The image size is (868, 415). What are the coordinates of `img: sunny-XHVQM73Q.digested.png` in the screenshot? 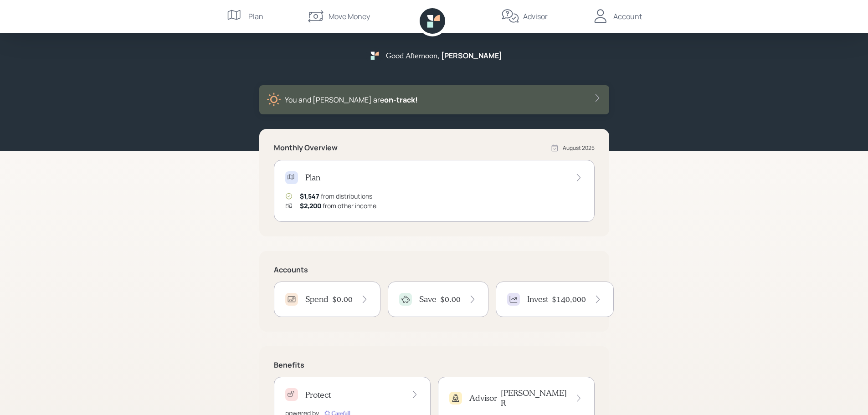 It's located at (274, 100).